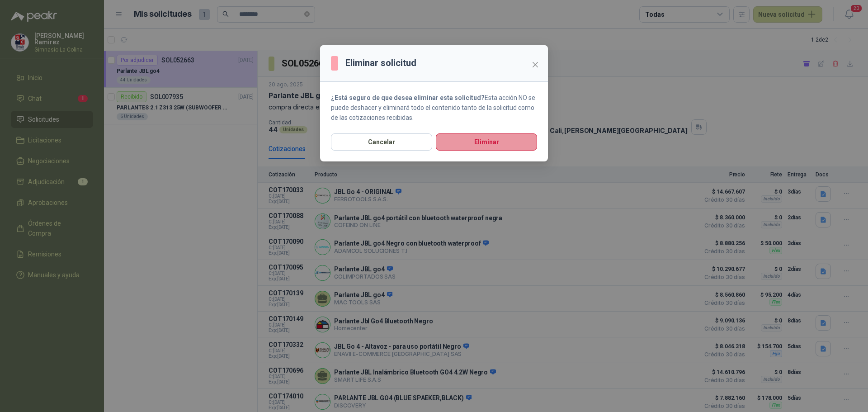  Describe the element at coordinates (381, 63) in the screenshot. I see `h3: Eliminar solicitud` at that location.